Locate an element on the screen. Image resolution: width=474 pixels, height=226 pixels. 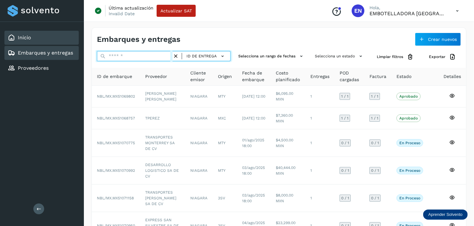
span: Cliente emisor is located at coordinates (199, 77).